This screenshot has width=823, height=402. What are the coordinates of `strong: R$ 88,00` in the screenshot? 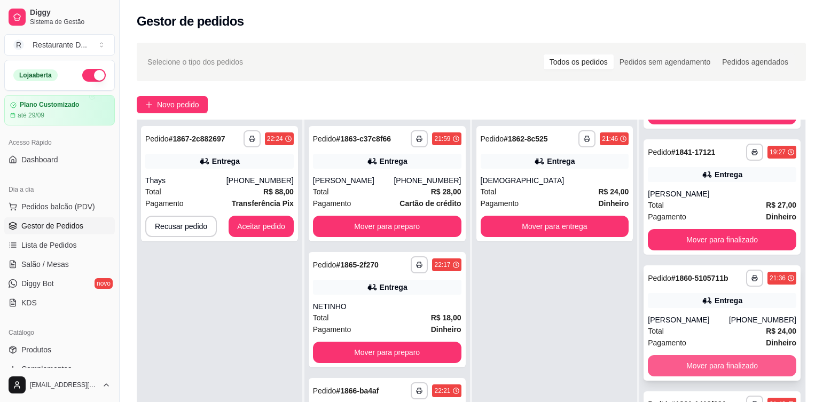 It's located at (278, 192).